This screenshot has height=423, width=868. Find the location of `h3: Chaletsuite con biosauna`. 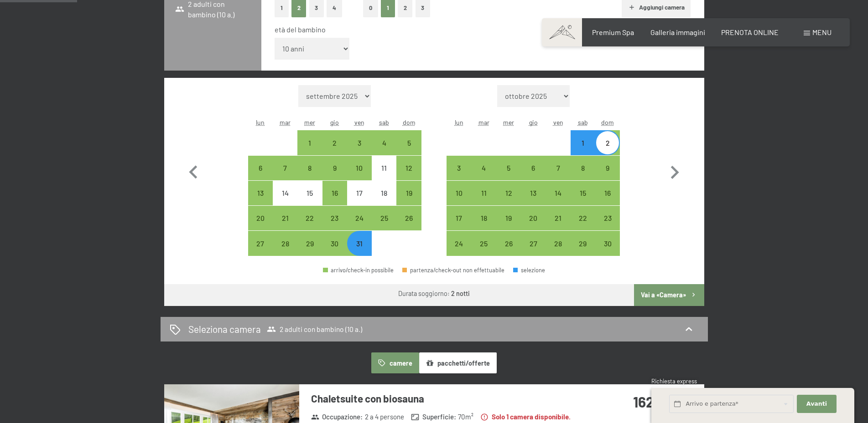

h3: Chaletsuite con biosauna is located at coordinates (446, 399).